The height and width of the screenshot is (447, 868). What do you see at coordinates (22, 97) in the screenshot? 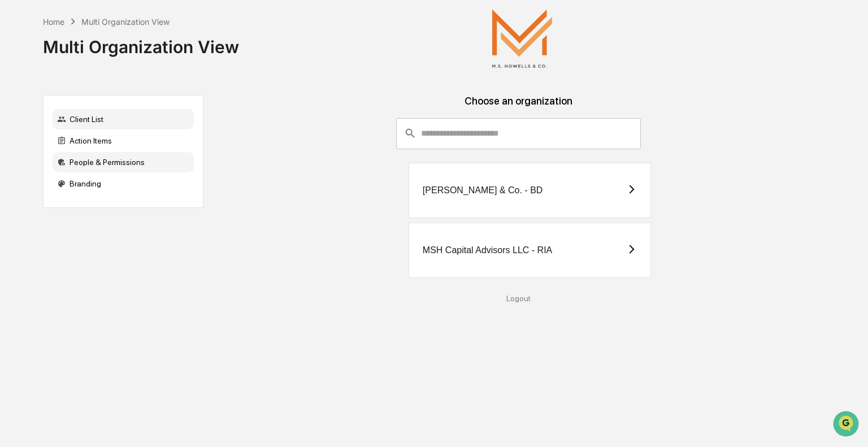
I see `img: 1746055101610-c473b297-6a78-478c-a979-82029cc54cd1` at bounding box center [22, 97].